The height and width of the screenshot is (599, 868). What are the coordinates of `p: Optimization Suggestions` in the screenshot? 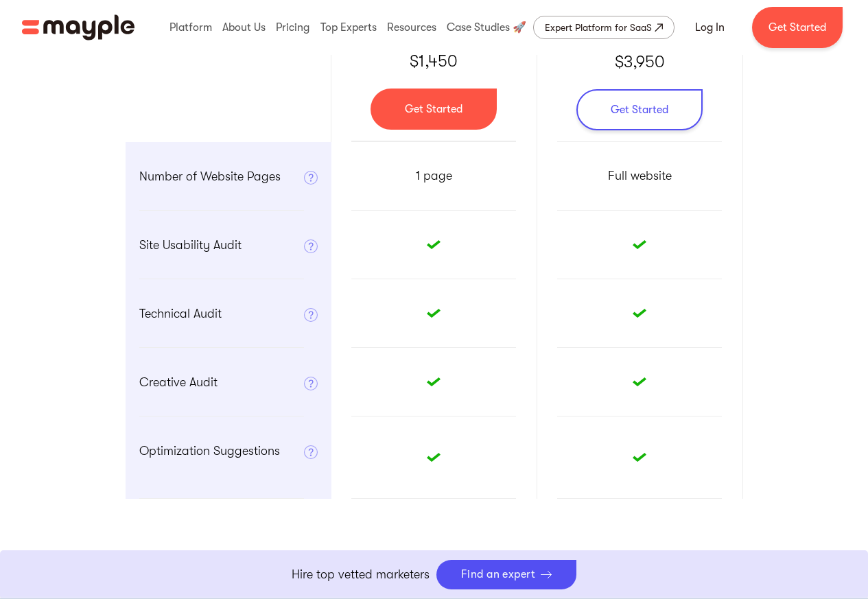 It's located at (209, 451).